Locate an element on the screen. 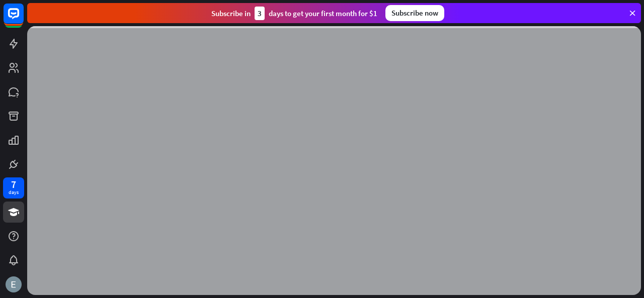 The width and height of the screenshot is (644, 298). a: 7 days is located at coordinates (14, 188).